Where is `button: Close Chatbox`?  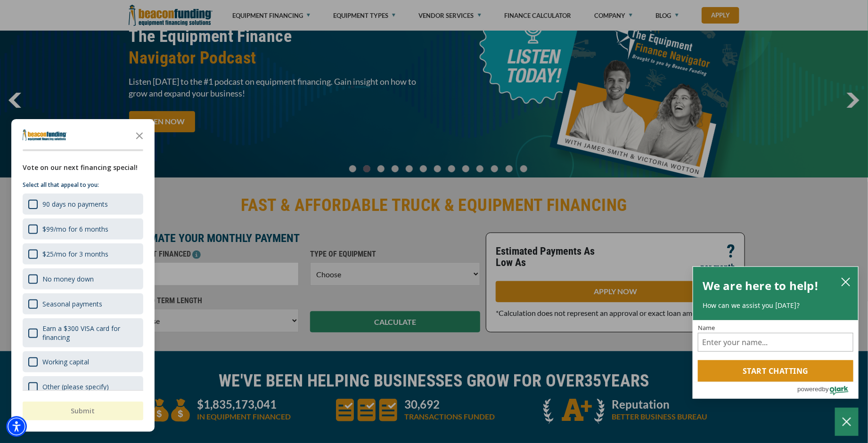 button: Close Chatbox is located at coordinates (847, 422).